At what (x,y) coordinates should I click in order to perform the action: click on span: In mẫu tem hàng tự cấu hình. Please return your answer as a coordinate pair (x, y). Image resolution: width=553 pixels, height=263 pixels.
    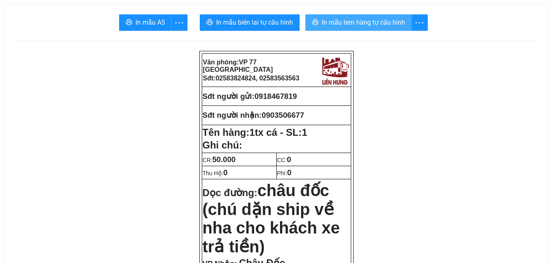
    Looking at the image, I should click on (364, 22).